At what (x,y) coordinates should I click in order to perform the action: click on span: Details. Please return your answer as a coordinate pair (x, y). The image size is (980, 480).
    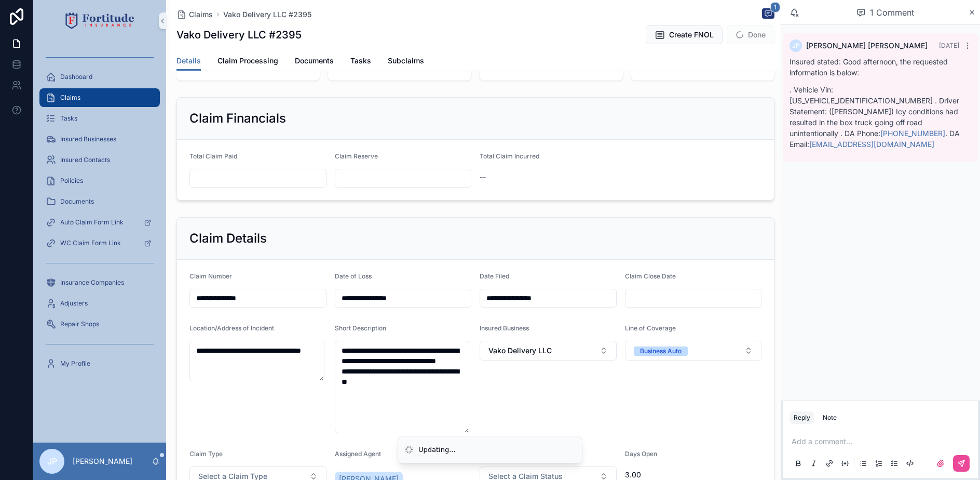
    Looking at the image, I should click on (189, 61).